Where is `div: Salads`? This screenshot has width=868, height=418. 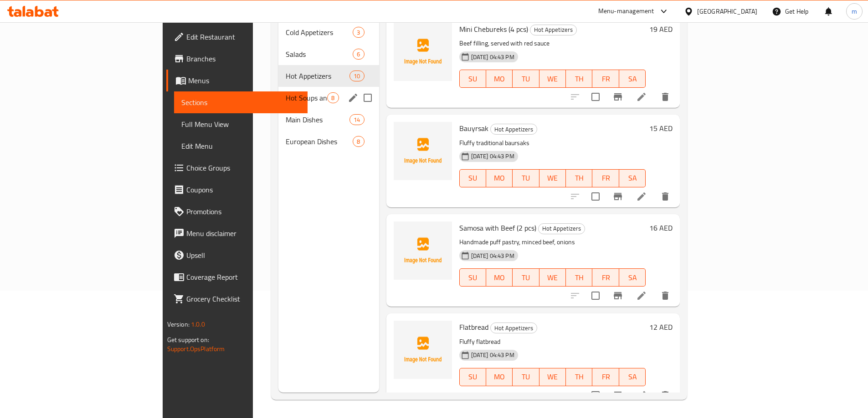
div: Salads is located at coordinates (319, 54).